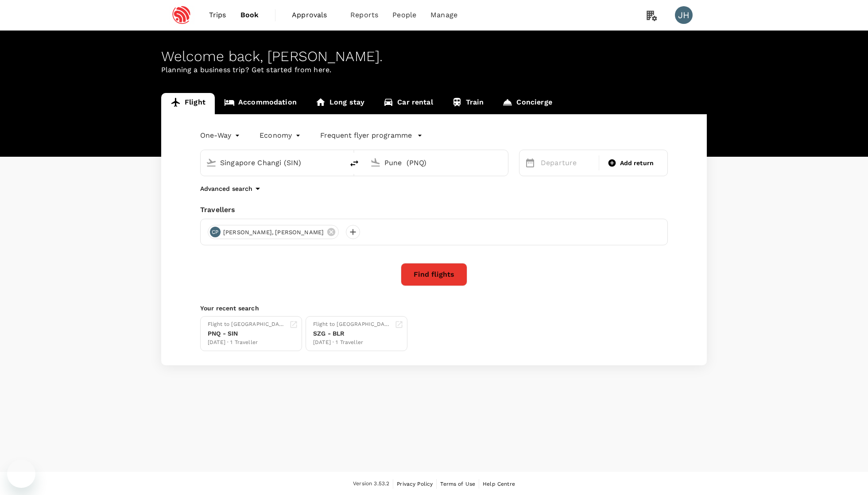 This screenshot has width=868, height=495. Describe the element at coordinates (352, 333) in the screenshot. I see `div: SZG - BLR` at that location.